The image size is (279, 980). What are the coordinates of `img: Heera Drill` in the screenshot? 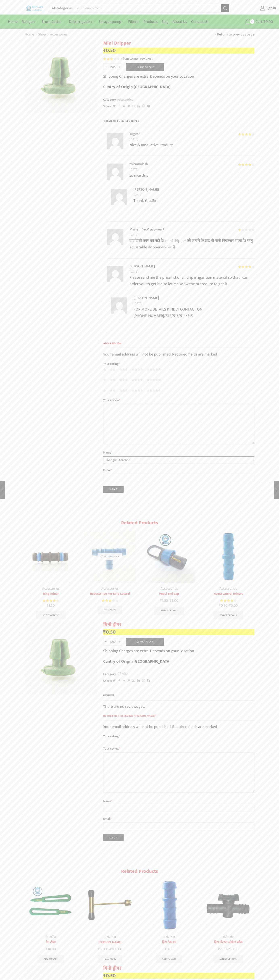 It's located at (110, 905).